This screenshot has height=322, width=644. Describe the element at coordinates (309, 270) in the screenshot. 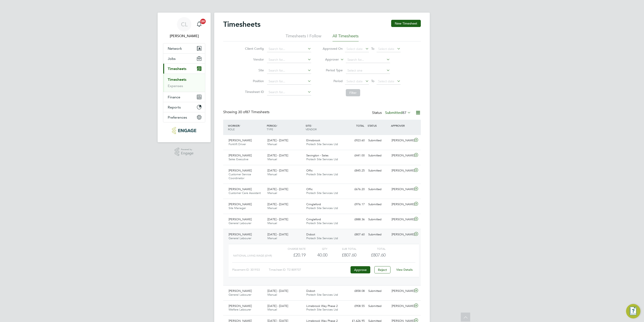

I see `div: Timesheet ID: TS1809707` at that location.